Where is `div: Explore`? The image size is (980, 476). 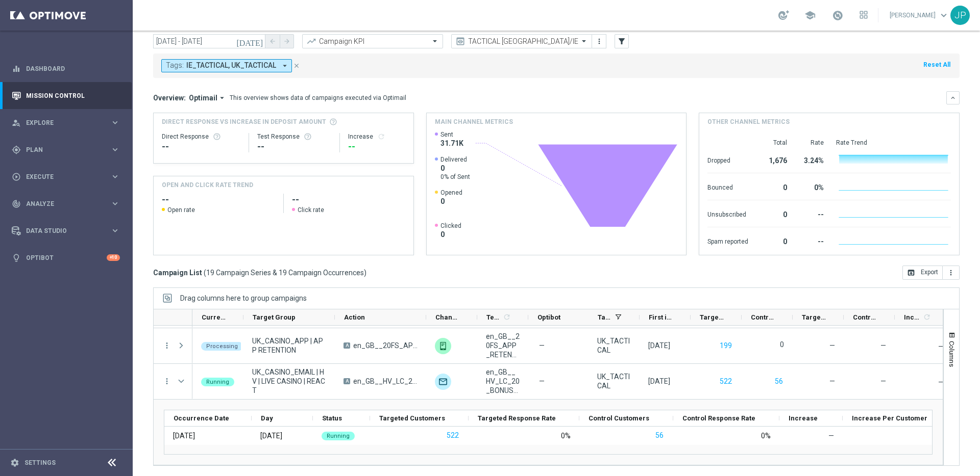 div: Explore is located at coordinates (60, 123).